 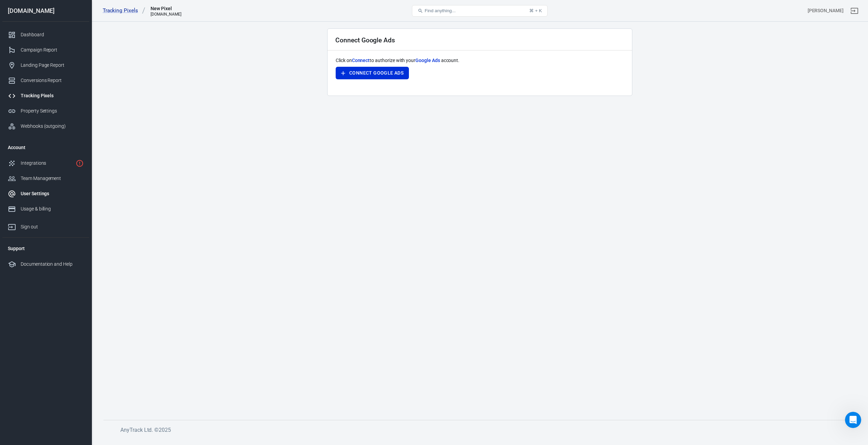 I want to click on a: Webhooks (outgoing), so click(x=46, y=126).